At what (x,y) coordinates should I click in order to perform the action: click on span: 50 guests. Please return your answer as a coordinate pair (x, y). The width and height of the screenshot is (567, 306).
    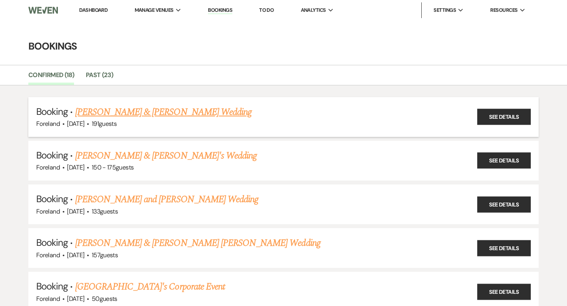
    Looking at the image, I should click on (104, 299).